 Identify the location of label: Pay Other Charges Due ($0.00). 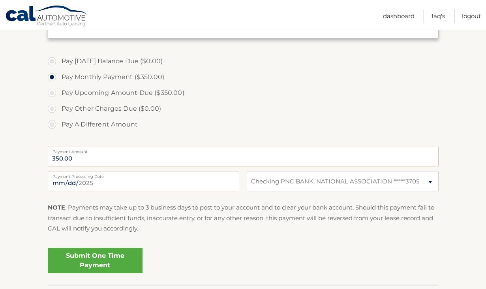
(243, 109).